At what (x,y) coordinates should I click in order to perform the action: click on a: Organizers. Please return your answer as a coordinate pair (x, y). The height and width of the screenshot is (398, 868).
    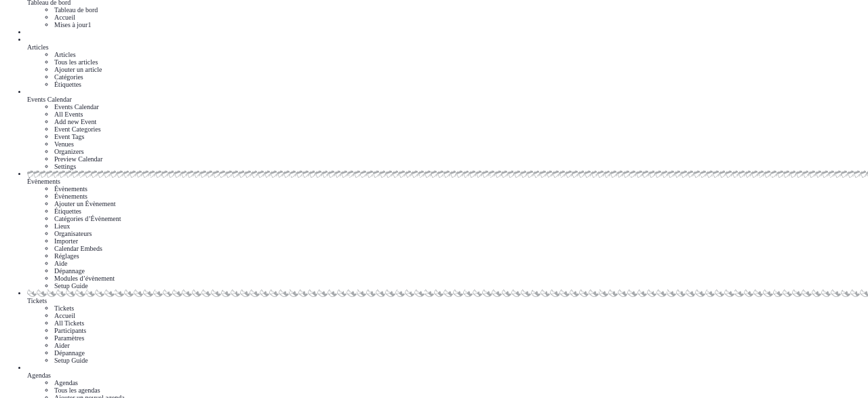
    Looking at the image, I should click on (69, 151).